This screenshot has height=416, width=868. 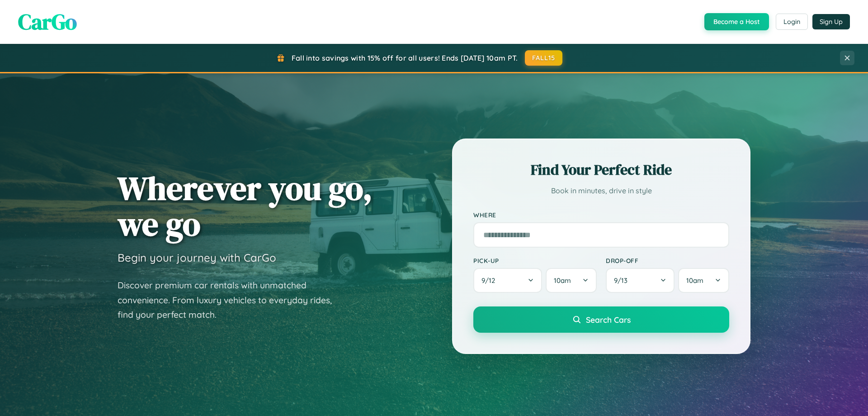 What do you see at coordinates (640, 280) in the screenshot?
I see `button: 9/13` at bounding box center [640, 280].